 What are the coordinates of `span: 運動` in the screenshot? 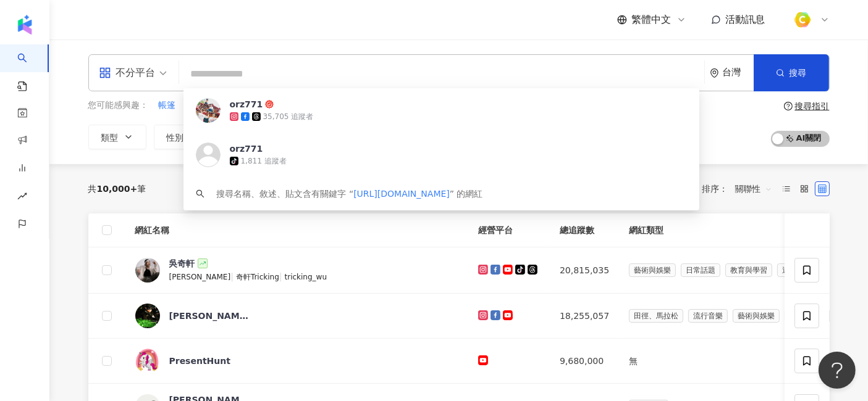 It's located at (790, 270).